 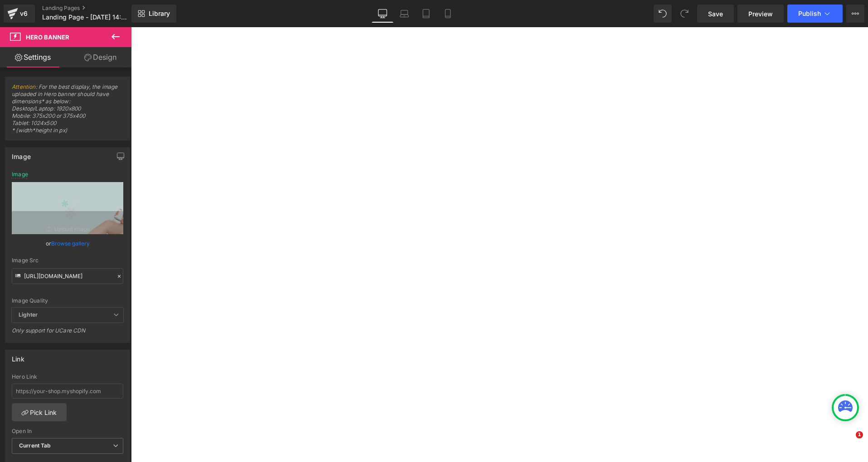 I want to click on div: Image Src, so click(x=67, y=261).